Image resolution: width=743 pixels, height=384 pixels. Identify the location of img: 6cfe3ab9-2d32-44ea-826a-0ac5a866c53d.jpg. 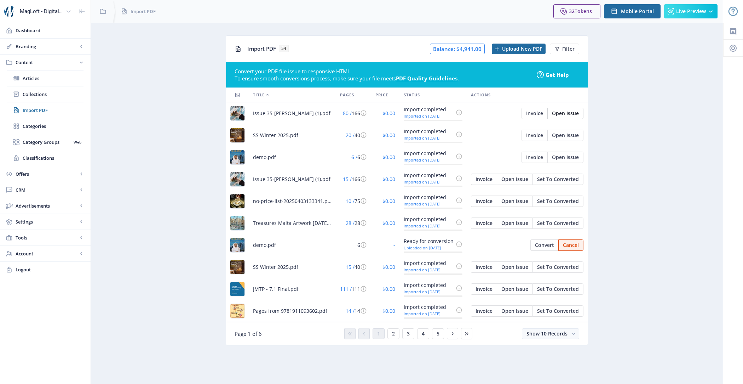
(238, 245).